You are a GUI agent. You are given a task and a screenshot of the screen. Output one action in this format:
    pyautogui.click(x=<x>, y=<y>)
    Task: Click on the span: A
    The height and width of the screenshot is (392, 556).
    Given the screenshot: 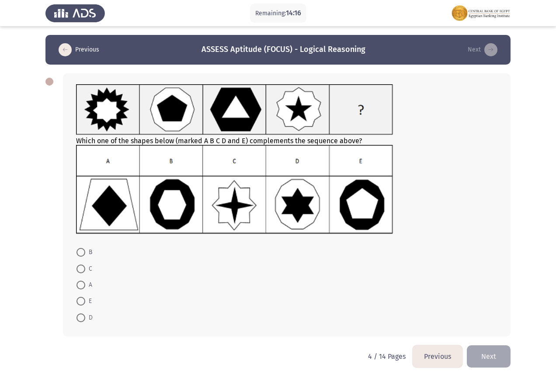 What is the action you would take?
    pyautogui.click(x=89, y=285)
    